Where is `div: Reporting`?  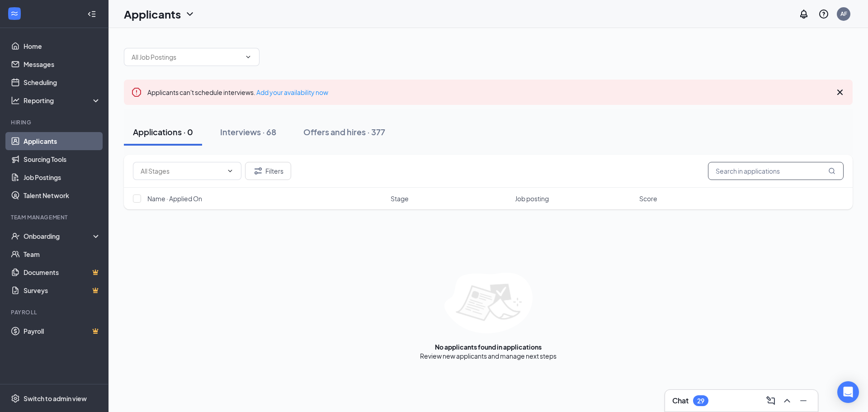 div: Reporting is located at coordinates (62, 100).